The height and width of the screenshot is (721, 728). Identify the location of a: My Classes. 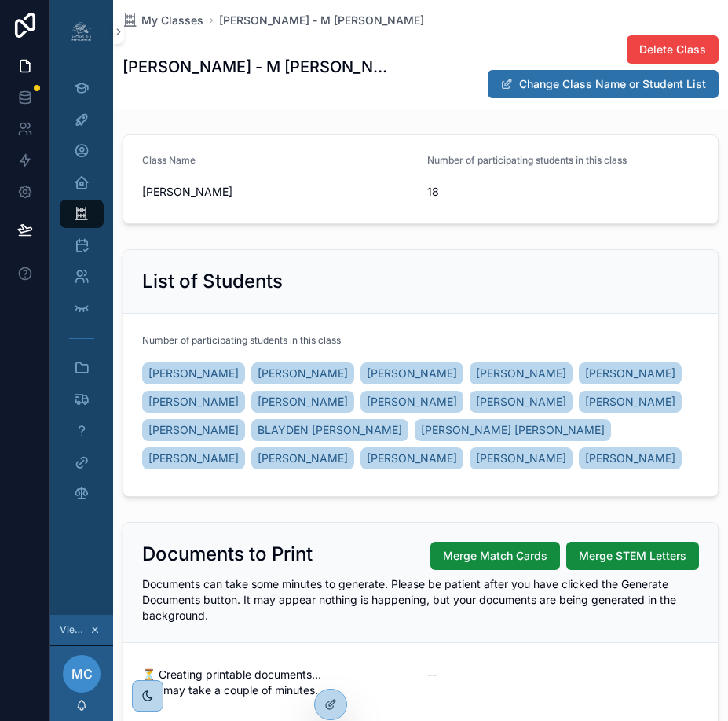
(163, 21).